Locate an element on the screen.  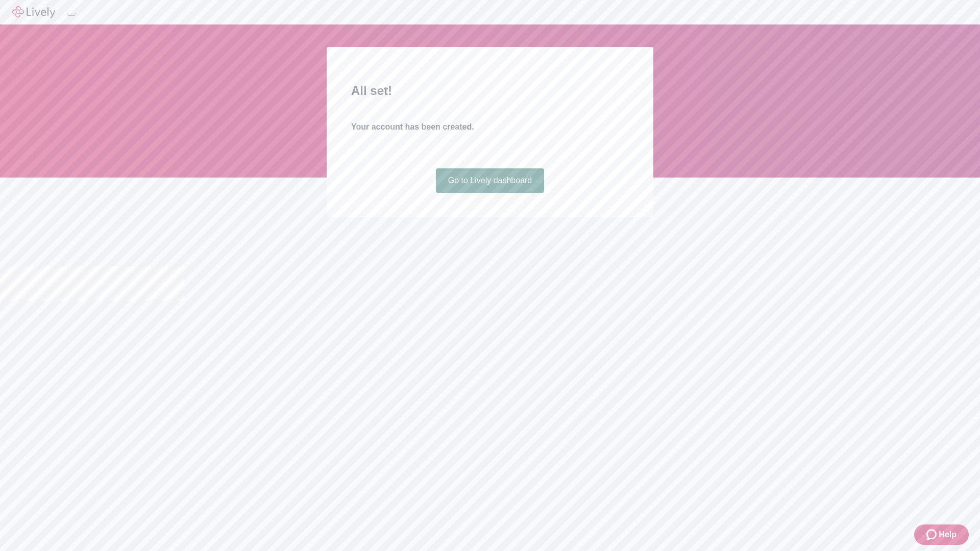
svg: Zendesk support icon is located at coordinates (932, 535).